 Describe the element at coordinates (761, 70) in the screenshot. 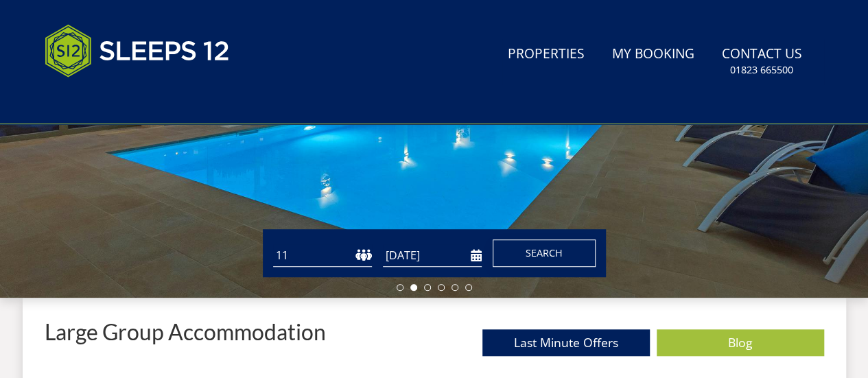

I see `small: 01823 665500` at that location.